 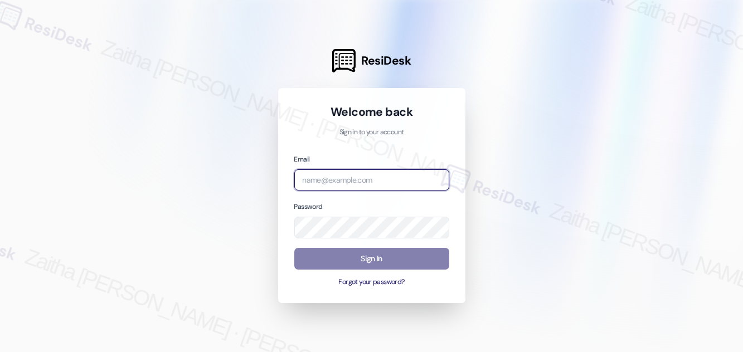 What do you see at coordinates (344, 61) in the screenshot?
I see `img: ResiDesk Logo` at bounding box center [344, 61].